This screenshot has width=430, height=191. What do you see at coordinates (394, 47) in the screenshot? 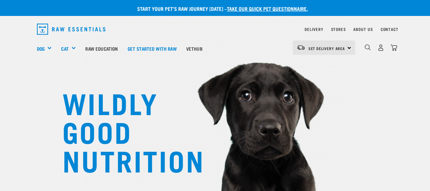
I see `img: home-icon@2x.png` at bounding box center [394, 47].